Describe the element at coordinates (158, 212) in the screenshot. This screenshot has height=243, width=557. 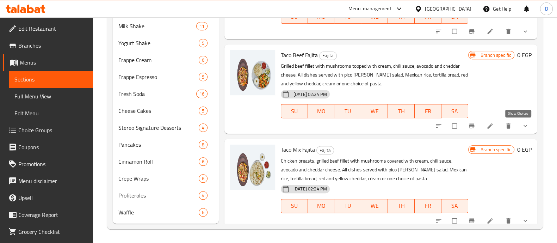
I see `span: Waffle` at that location.